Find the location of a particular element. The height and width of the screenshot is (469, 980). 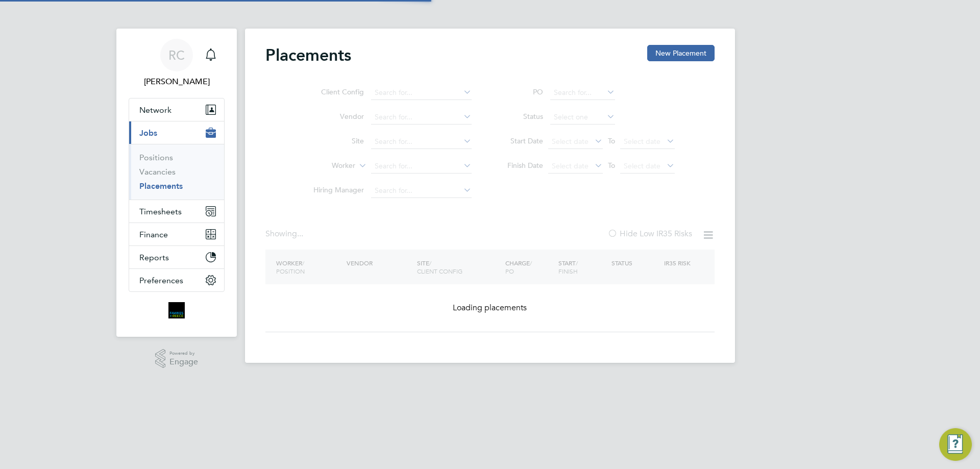

a: Go to home page is located at coordinates (176, 310).